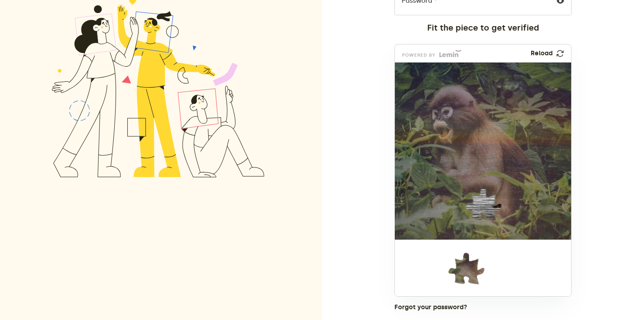 The height and width of the screenshot is (320, 644). Describe the element at coordinates (483, 28) in the screenshot. I see `div: Fit the piece to get verified` at that location.